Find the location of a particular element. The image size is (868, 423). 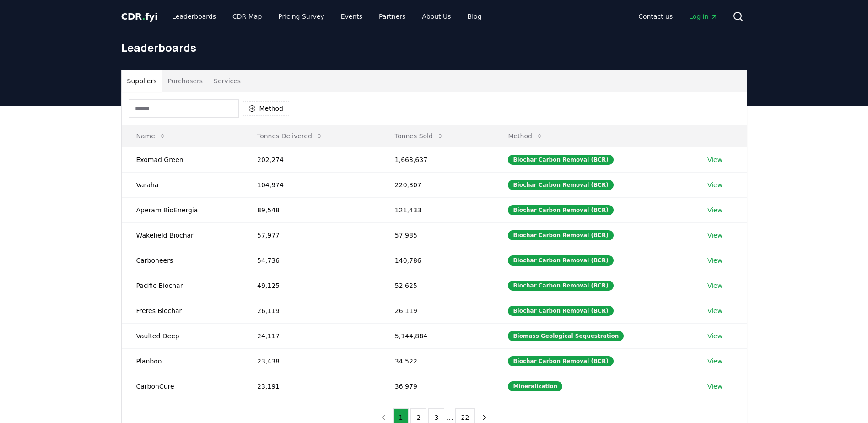

a: Contact us is located at coordinates (655, 16).